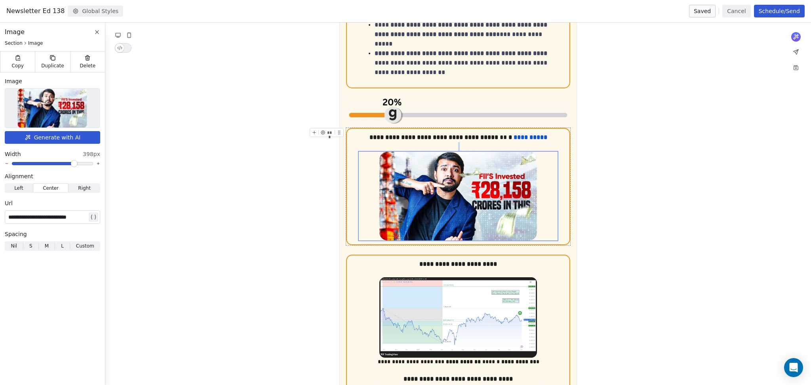 Image resolution: width=811 pixels, height=385 pixels. I want to click on div: Open Intercom Messenger, so click(793, 367).